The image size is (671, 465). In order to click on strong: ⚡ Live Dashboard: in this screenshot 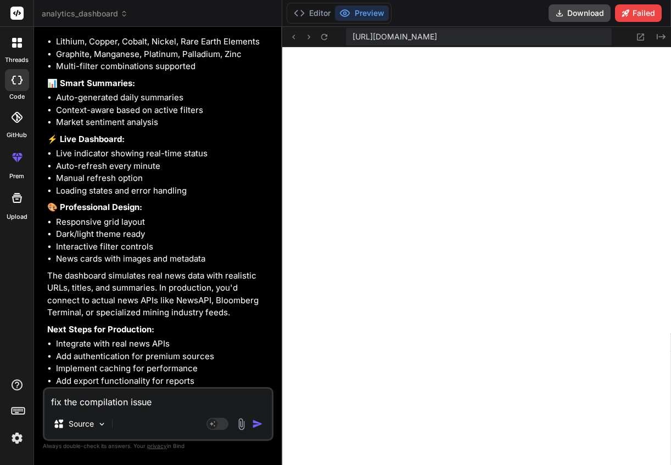, I will do `click(86, 139)`.